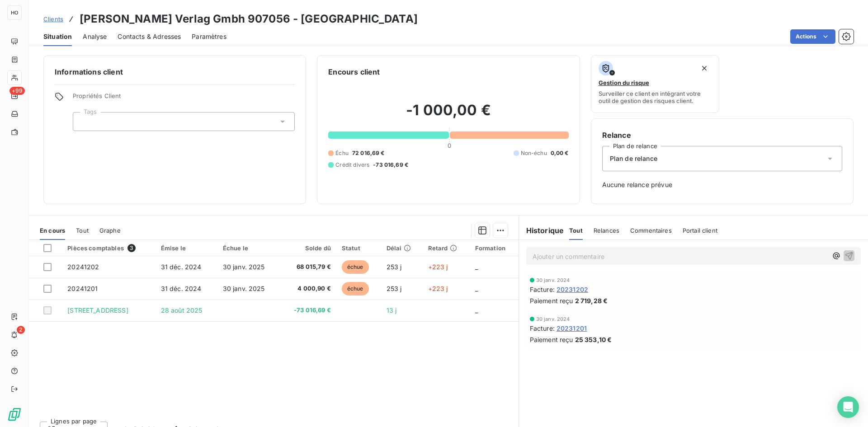 The image size is (868, 427). Describe the element at coordinates (342, 153) in the screenshot. I see `span: Échu` at that location.